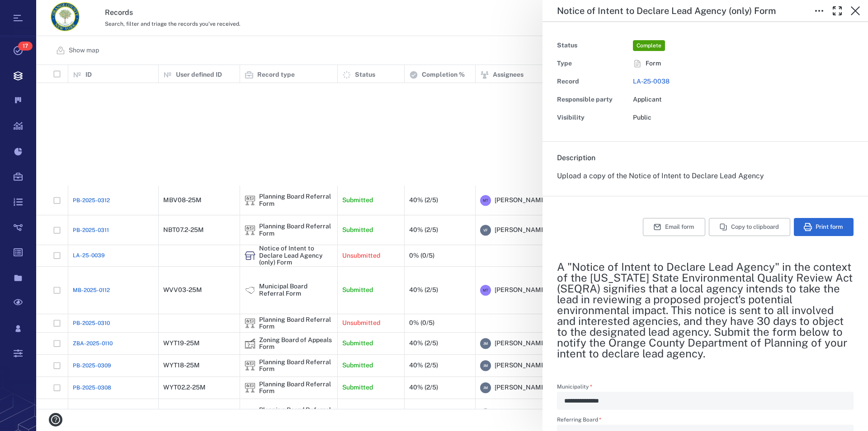  I want to click on h6: Description, so click(705, 158).